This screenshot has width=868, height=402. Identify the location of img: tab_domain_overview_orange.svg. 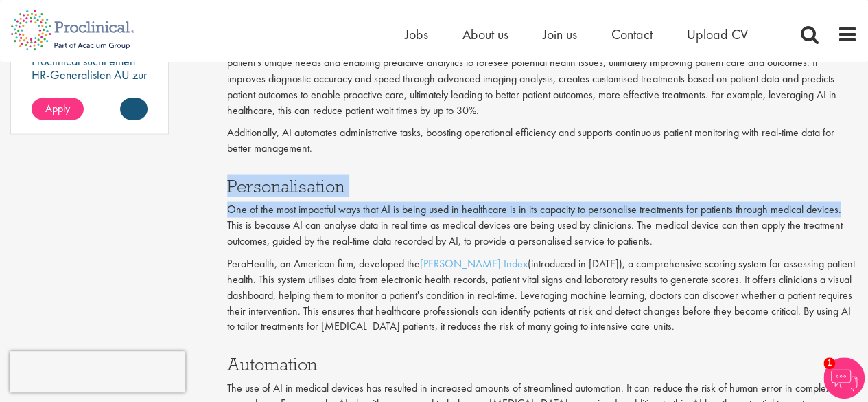
(43, 85).